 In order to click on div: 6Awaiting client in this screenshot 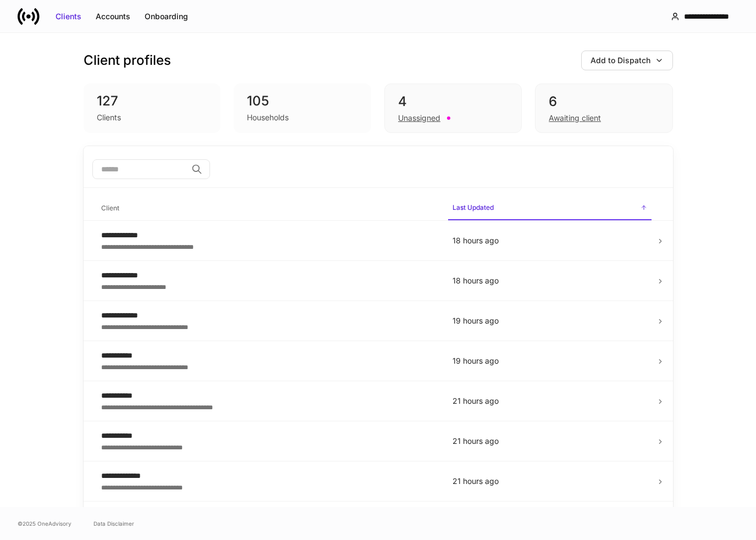, I will do `click(604, 109)`.